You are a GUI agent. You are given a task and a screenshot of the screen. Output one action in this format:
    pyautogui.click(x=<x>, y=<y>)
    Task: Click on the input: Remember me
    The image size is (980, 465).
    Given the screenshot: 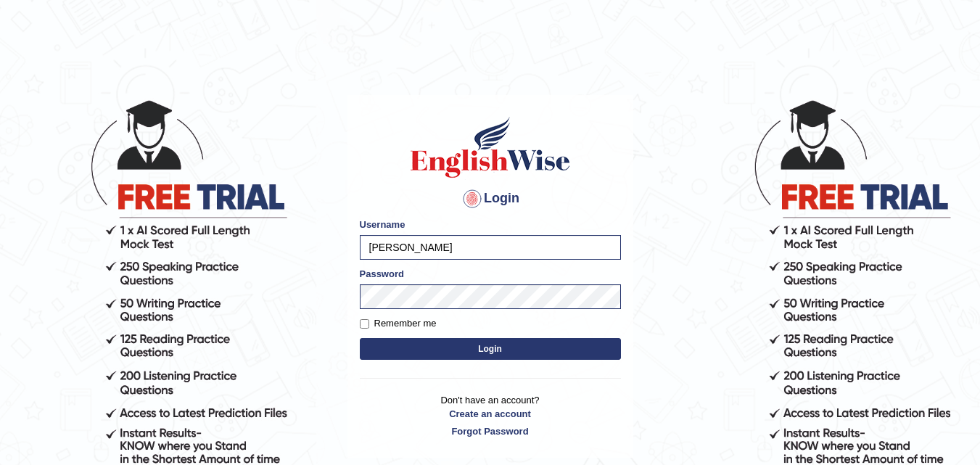 What is the action you would take?
    pyautogui.click(x=364, y=323)
    